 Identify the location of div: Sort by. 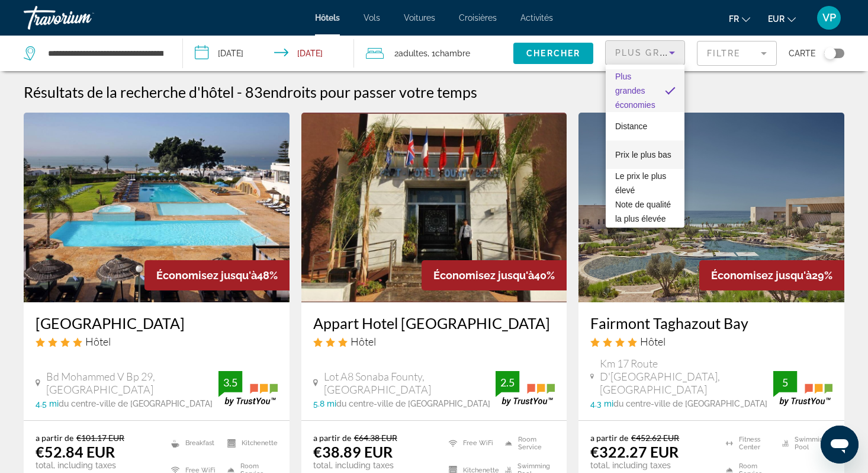
(645, 145).